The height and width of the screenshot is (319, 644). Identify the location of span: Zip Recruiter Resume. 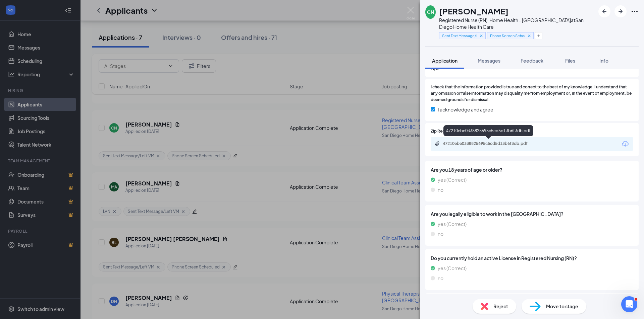
(450, 132).